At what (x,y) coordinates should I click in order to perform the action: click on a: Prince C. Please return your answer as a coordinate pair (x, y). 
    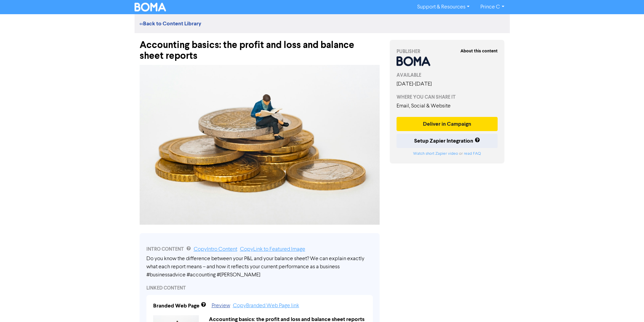
    Looking at the image, I should click on (492, 7).